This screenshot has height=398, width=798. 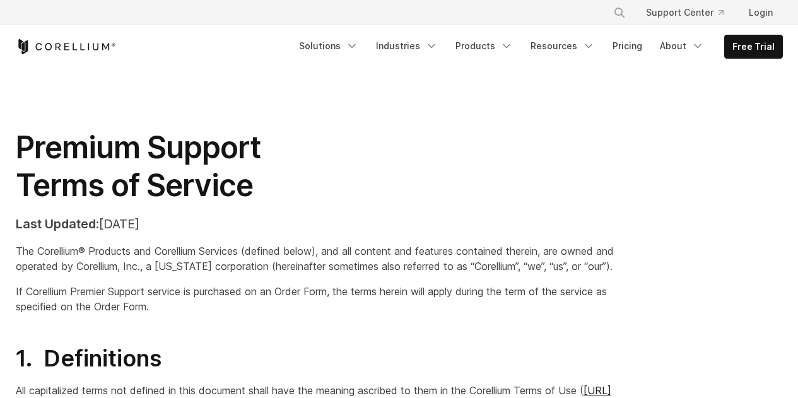 What do you see at coordinates (57, 224) in the screenshot?
I see `strong: Last Updated:` at bounding box center [57, 224].